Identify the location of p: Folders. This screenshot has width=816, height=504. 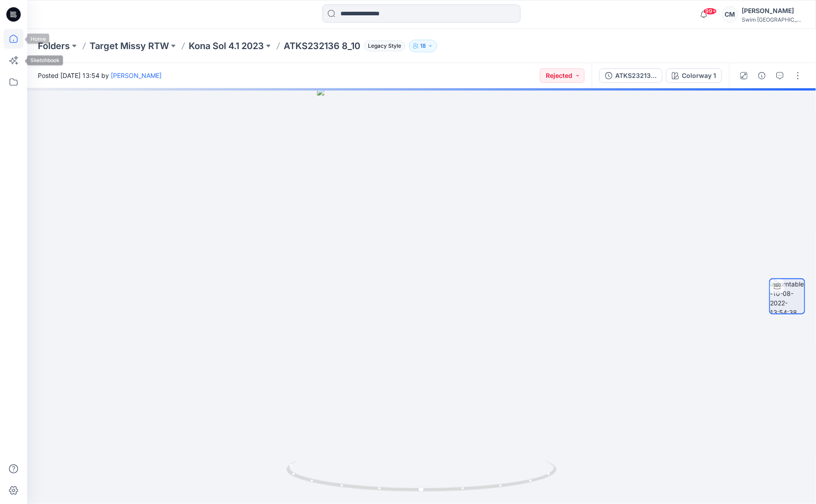
(53, 46).